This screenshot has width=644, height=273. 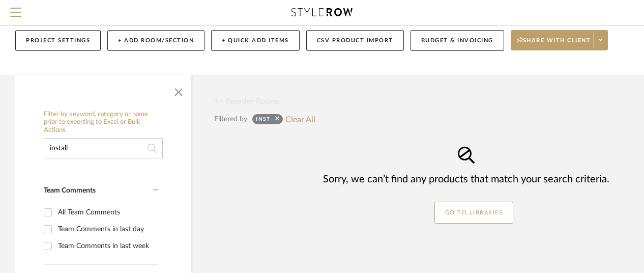 What do you see at coordinates (554, 44) in the screenshot?
I see `span: Share with client` at bounding box center [554, 44].